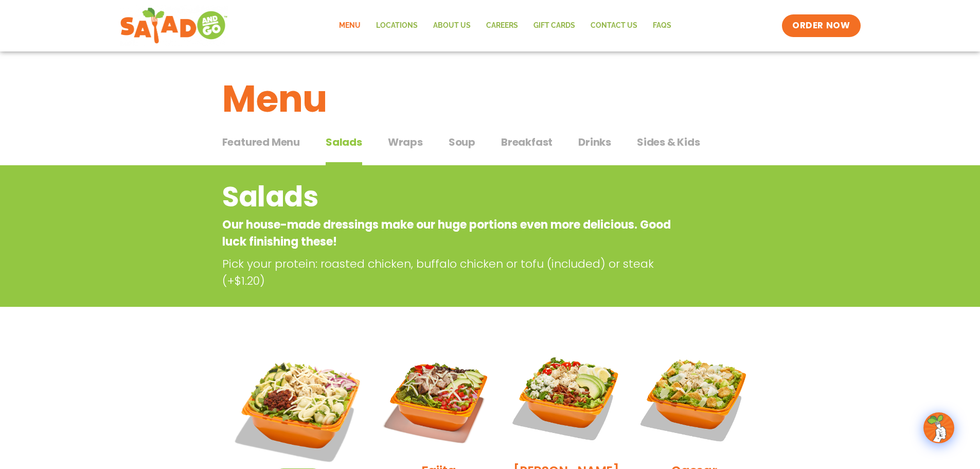  I want to click on a: FAQs, so click(662, 26).